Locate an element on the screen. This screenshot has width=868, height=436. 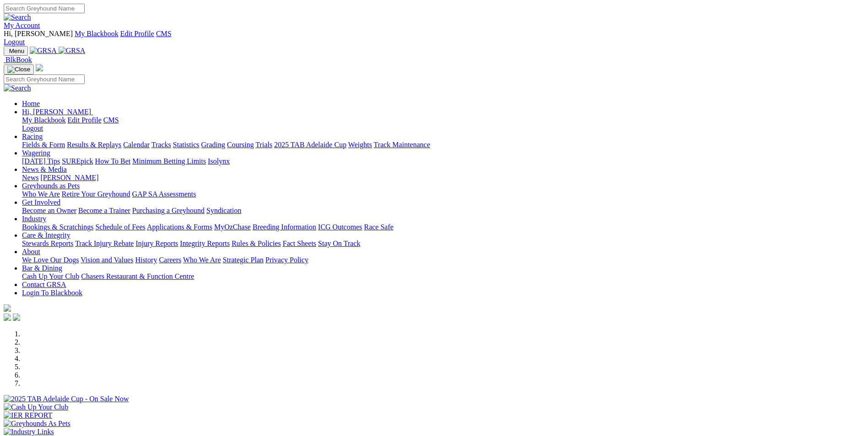
div: Industry is located at coordinates (443, 228).